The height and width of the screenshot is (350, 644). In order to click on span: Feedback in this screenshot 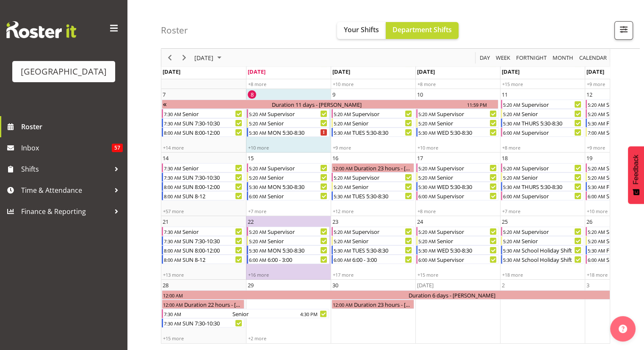, I will do `click(636, 169)`.